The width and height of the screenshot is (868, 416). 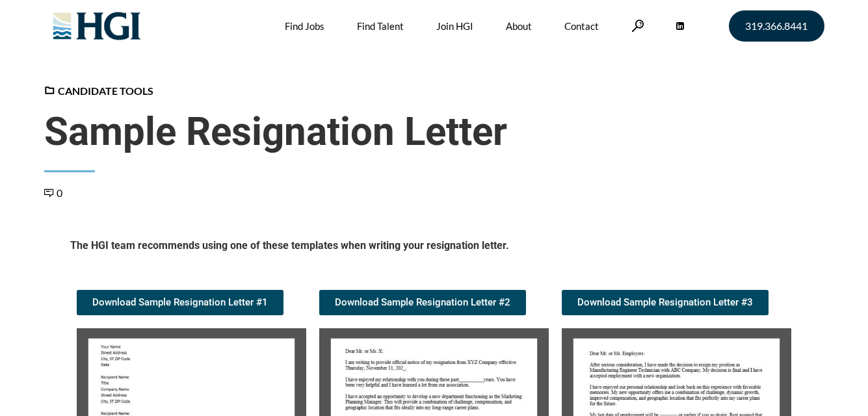 I want to click on a: Download Sample Resignation Letter #3, so click(x=665, y=302).